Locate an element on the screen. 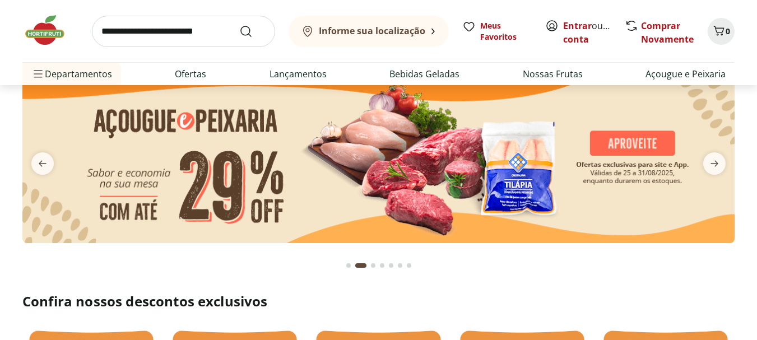 The width and height of the screenshot is (757, 340). button: Go to page 1 from fs-carousel is located at coordinates (348, 265).